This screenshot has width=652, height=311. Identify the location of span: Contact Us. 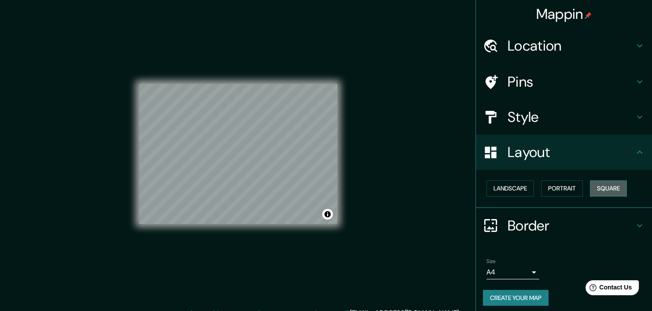
(42, 11).